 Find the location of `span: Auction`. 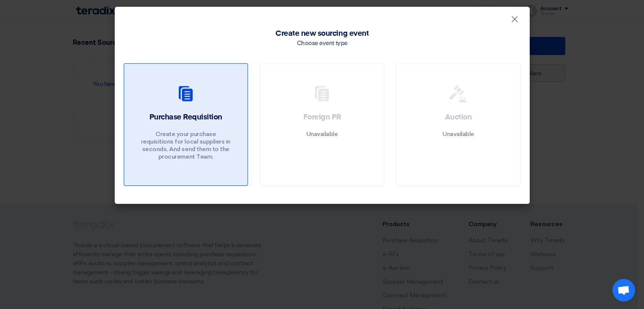

span: Auction is located at coordinates (459, 118).